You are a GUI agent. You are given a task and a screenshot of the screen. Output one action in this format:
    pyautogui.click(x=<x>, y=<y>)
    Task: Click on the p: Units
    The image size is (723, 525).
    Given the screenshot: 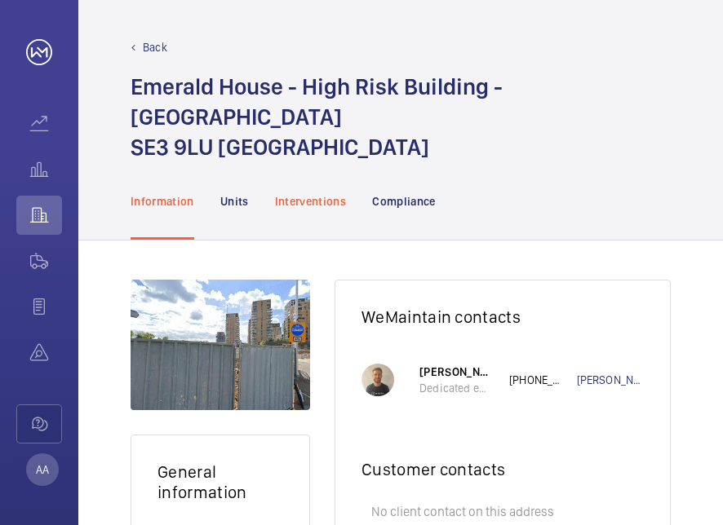 What is the action you would take?
    pyautogui.click(x=234, y=202)
    